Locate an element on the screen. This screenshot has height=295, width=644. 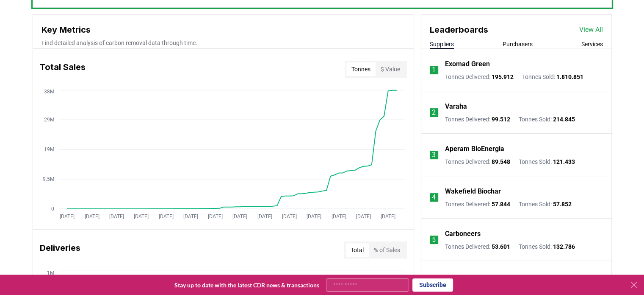
button: Total is located at coordinates (357, 250).